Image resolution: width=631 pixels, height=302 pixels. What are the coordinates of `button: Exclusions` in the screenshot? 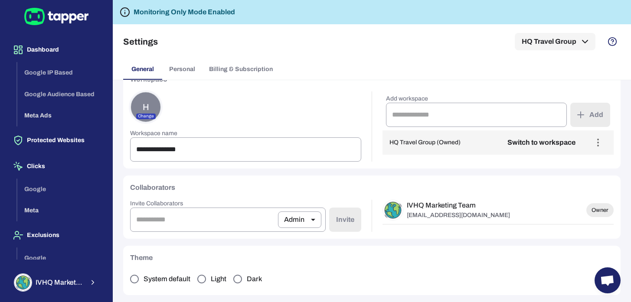 It's located at (56, 235).